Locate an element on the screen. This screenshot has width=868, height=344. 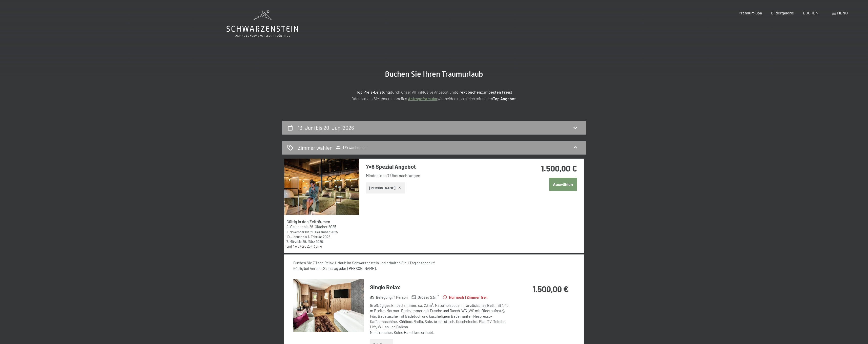
h3: 7=6 Spezial Angebot is located at coordinates (441, 166).